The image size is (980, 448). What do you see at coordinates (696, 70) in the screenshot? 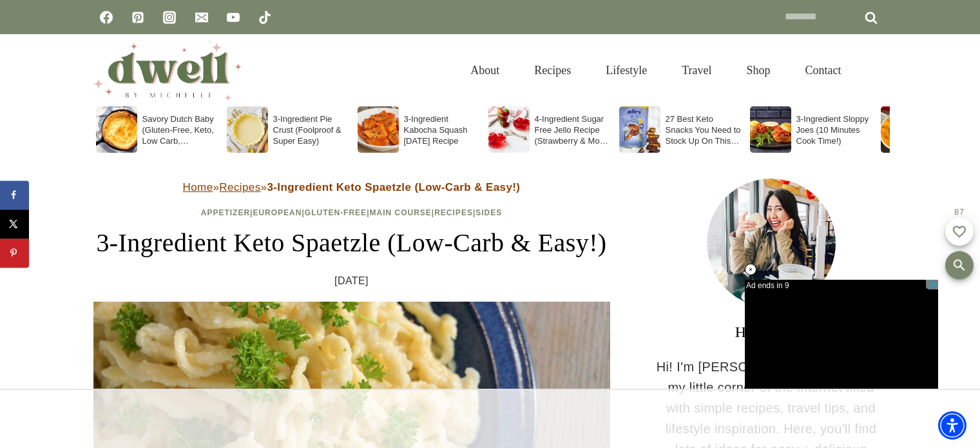
I see `a: Travel` at bounding box center [696, 70].